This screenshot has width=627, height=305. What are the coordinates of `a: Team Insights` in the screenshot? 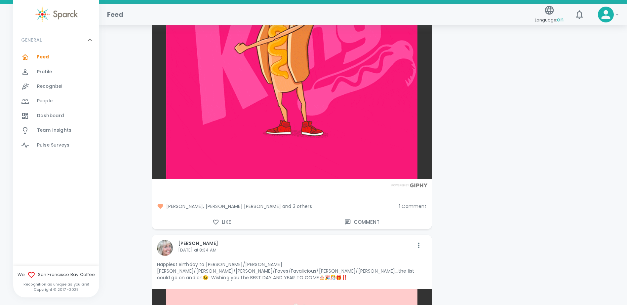 It's located at (56, 131).